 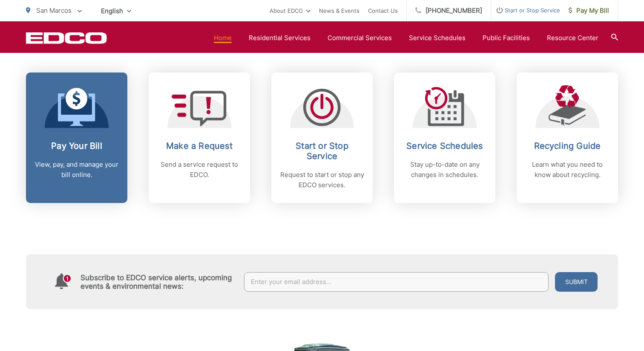 What do you see at coordinates (437, 38) in the screenshot?
I see `a: Service Schedules` at bounding box center [437, 38].